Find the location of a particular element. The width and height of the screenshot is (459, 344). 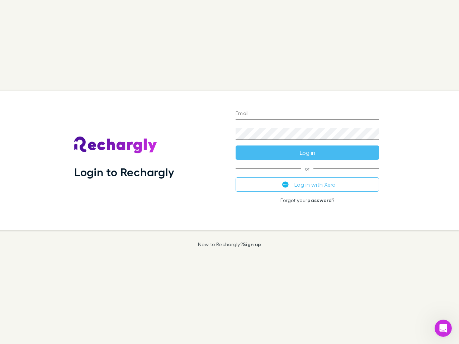

a: password is located at coordinates (320, 200).